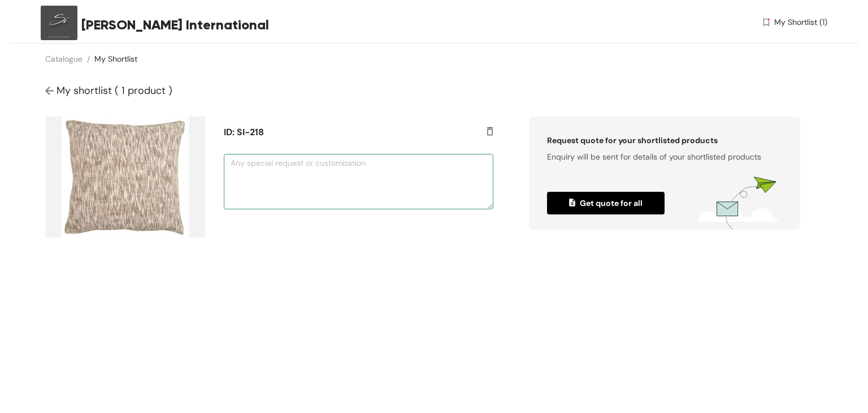 The height and width of the screenshot is (413, 868). Describe the element at coordinates (606, 203) in the screenshot. I see `button: quotedGet quote for all` at that location.